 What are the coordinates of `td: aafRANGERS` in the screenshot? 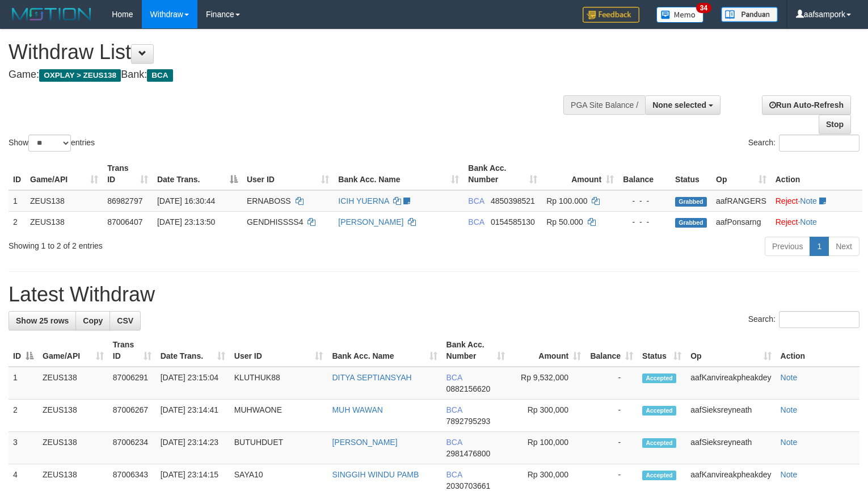 It's located at (742, 201).